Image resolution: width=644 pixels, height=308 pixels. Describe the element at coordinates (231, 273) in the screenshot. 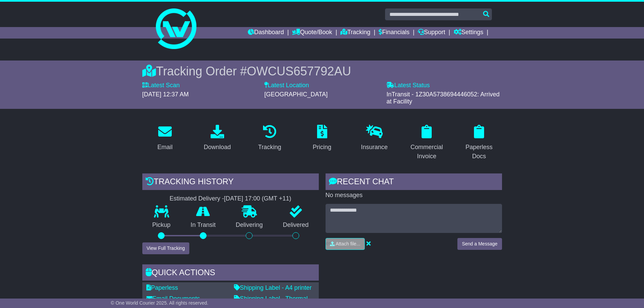

I see `div: Quick Actions` at that location.